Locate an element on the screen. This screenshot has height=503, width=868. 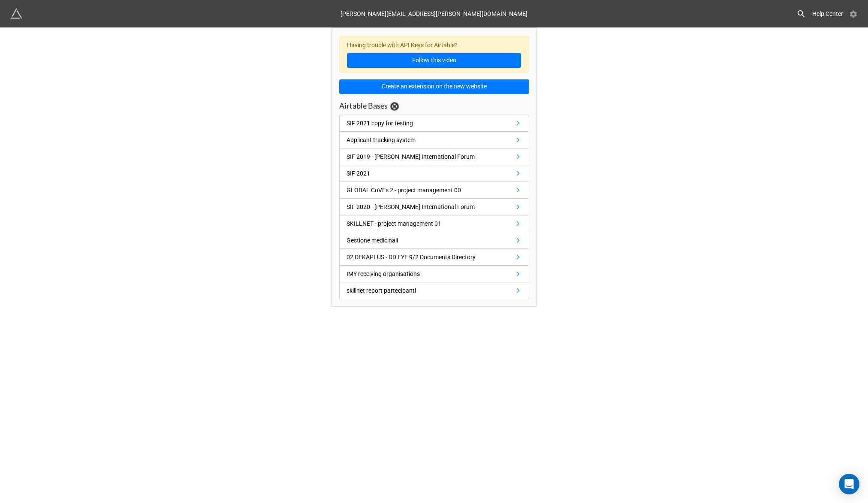
div: Gestione medicinali is located at coordinates (373, 241).